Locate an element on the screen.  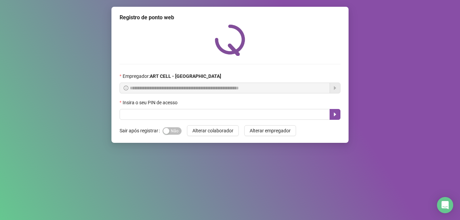
div: Open Intercom Messenger is located at coordinates (445, 205).